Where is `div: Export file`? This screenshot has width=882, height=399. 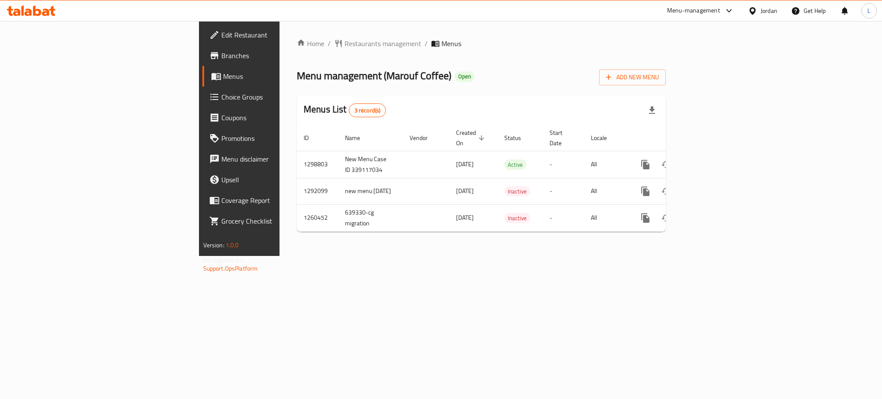
div: Export file is located at coordinates (652, 110).